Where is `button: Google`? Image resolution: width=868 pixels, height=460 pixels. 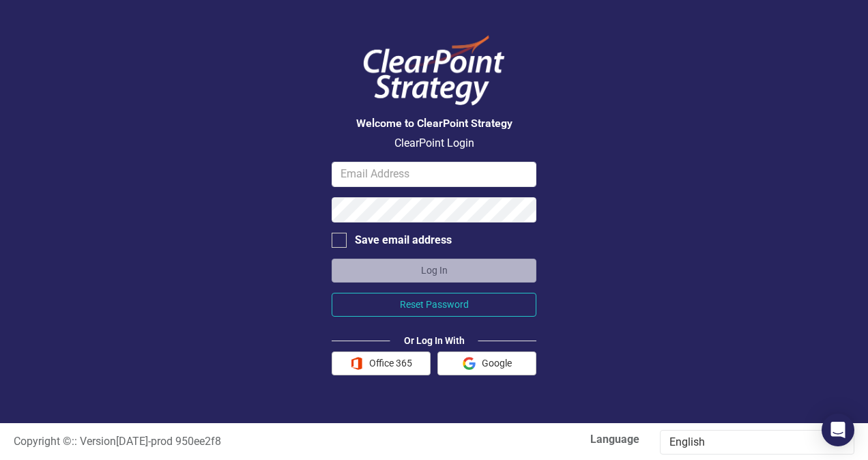
button: Google is located at coordinates (487, 363).